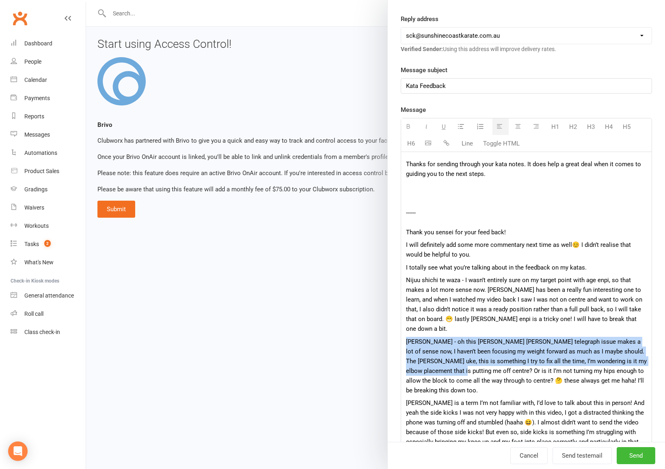 The image size is (665, 469). Describe the element at coordinates (419, 19) in the screenshot. I see `label: Reply address` at that location.